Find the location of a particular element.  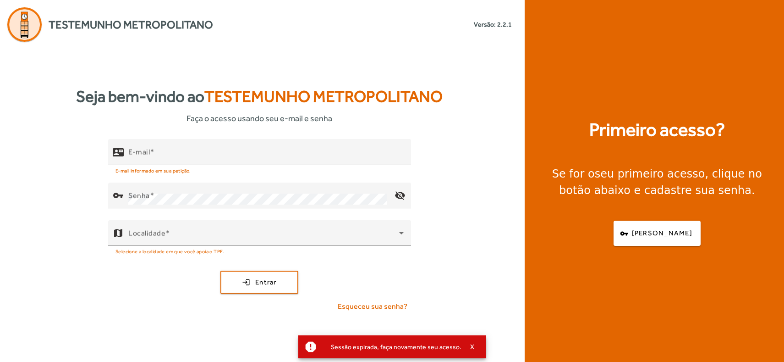

strong: Seja bem-vindo ao is located at coordinates (259, 96).